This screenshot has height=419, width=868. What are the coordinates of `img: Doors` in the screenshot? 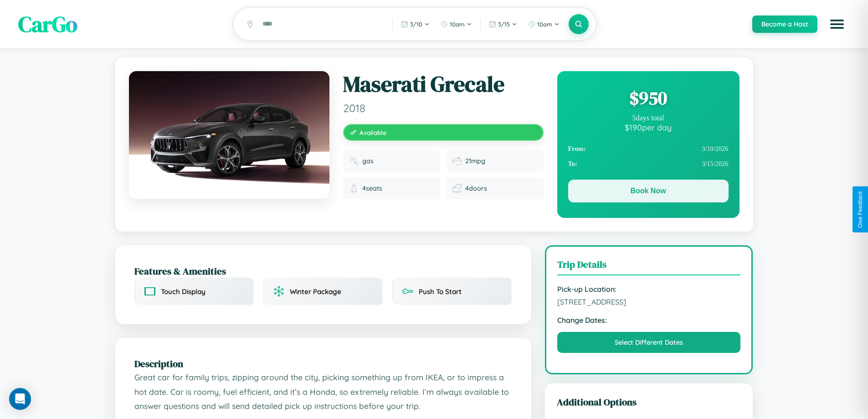 It's located at (457, 188).